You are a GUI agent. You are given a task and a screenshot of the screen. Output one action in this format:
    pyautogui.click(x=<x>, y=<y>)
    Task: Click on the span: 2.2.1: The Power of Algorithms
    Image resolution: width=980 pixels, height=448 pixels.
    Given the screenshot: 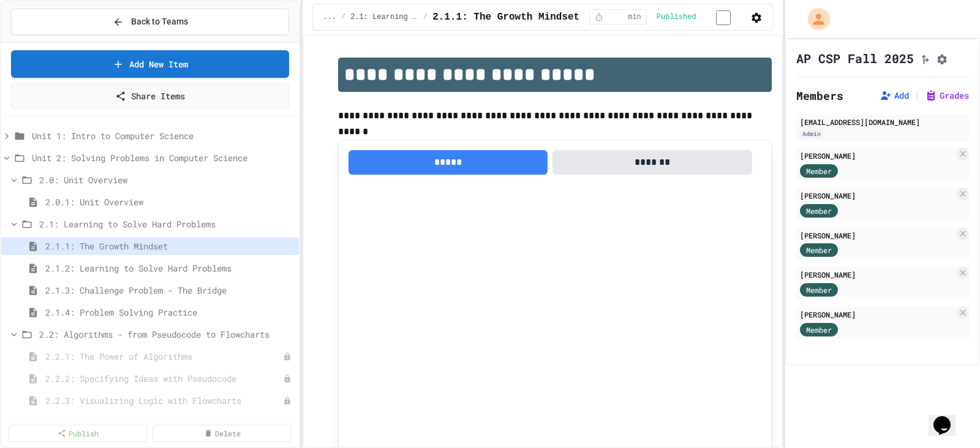 What is the action you would take?
    pyautogui.click(x=164, y=356)
    